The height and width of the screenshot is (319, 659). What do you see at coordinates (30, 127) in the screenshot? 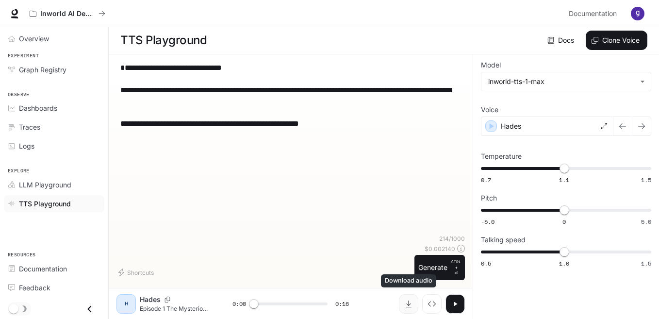
I see `span: Traces` at bounding box center [30, 127].